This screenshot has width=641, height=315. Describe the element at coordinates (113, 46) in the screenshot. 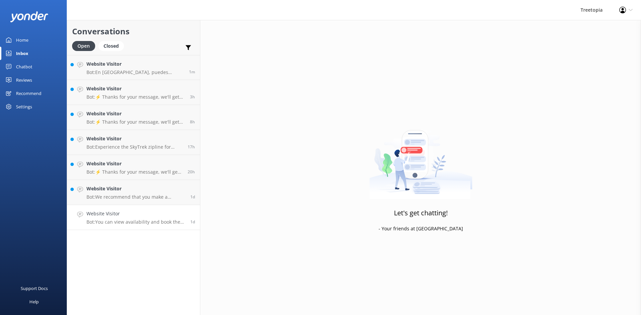

I see `a: Closed` at that location.